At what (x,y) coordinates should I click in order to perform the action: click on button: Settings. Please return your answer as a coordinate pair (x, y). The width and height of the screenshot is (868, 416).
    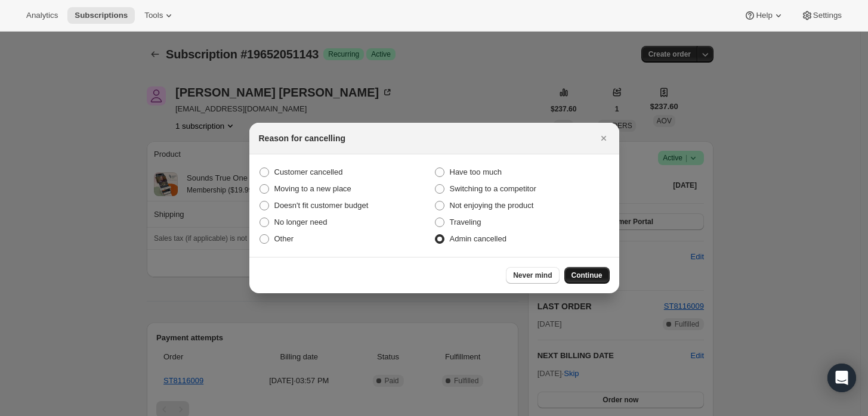
    Looking at the image, I should click on (822, 15).